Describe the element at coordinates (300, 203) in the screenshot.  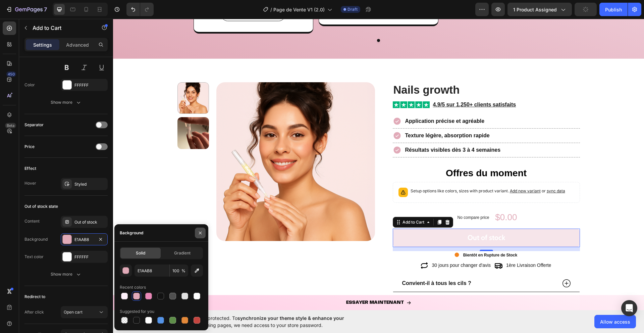
I see `div: Add to Cart` at that location.